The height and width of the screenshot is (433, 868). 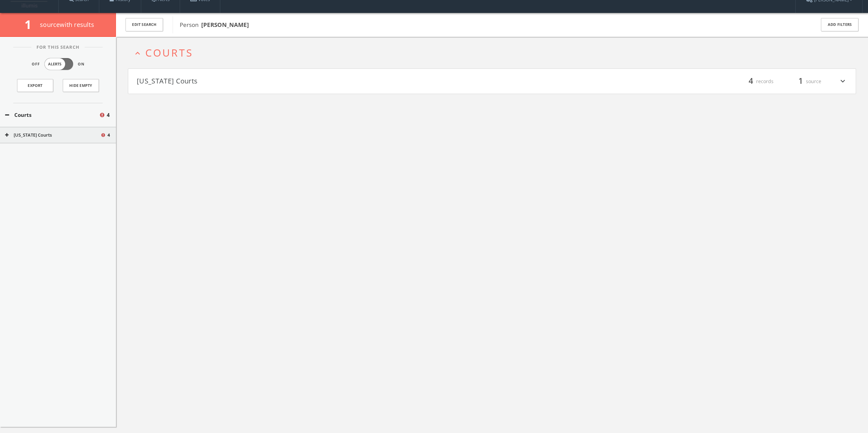 What do you see at coordinates (51, 115) in the screenshot?
I see `button: Courts` at bounding box center [51, 115].